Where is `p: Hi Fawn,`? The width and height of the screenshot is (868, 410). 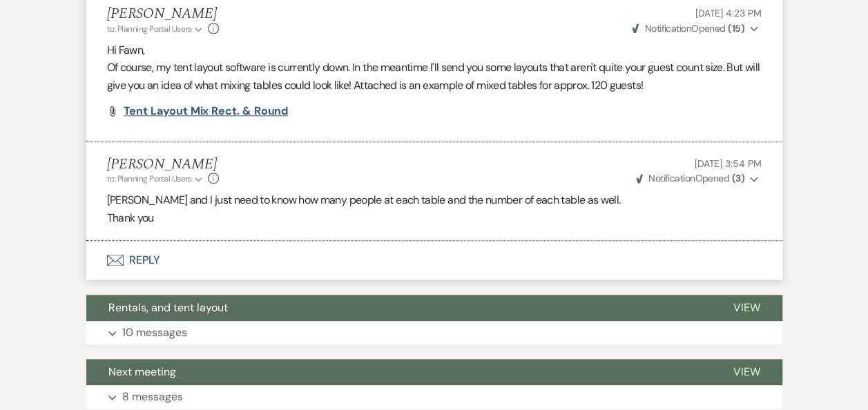 p: Hi Fawn, is located at coordinates (434, 50).